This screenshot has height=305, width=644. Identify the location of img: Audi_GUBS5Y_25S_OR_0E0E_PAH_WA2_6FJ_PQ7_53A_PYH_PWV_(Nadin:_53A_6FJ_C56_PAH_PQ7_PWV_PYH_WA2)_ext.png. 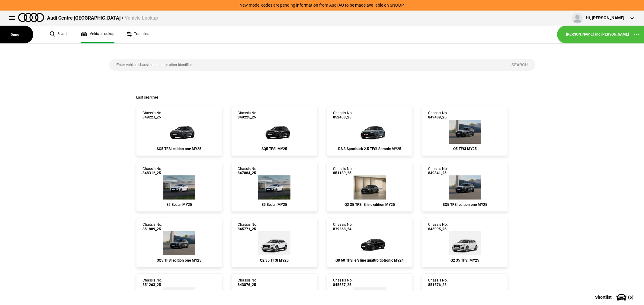
(275, 132).